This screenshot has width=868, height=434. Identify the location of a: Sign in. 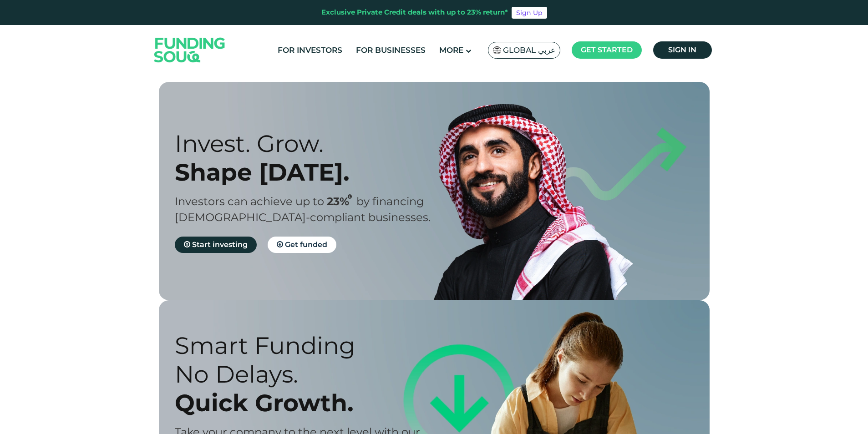
(682, 50).